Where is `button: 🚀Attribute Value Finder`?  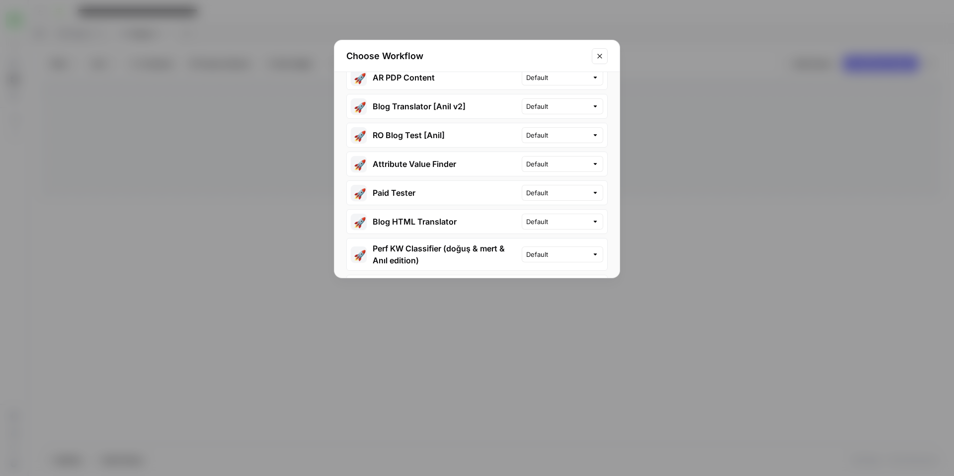
button: 🚀Attribute Value Finder is located at coordinates (434, 164).